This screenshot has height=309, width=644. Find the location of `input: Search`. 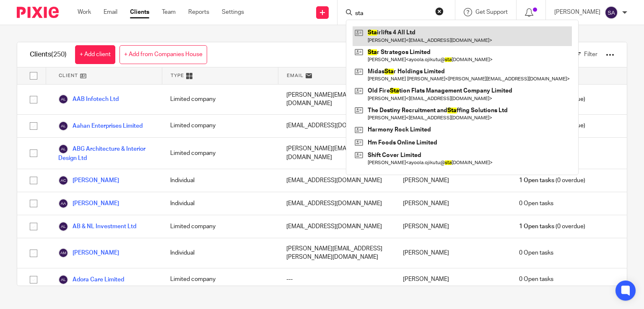

input: Search is located at coordinates (392, 14).